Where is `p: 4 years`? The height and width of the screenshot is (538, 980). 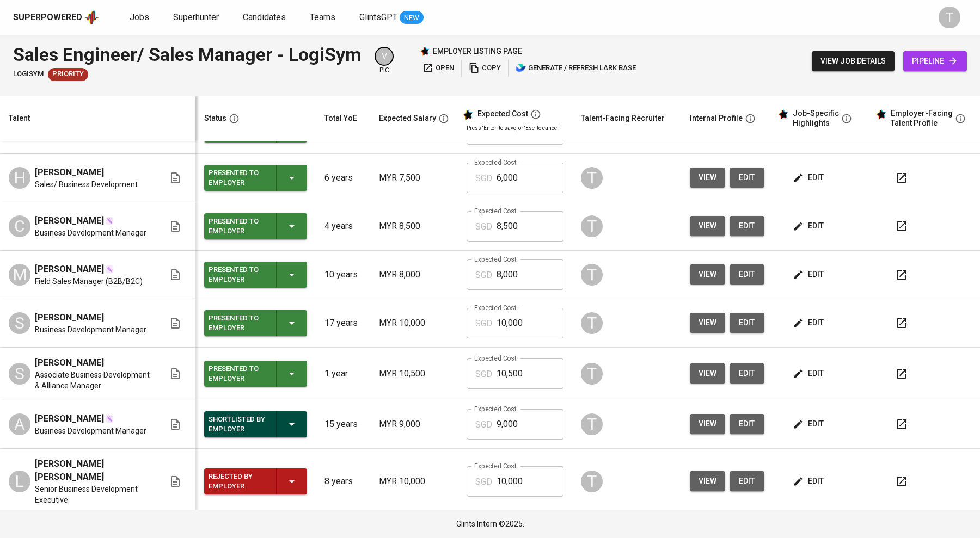
p: 4 years is located at coordinates (343, 227).